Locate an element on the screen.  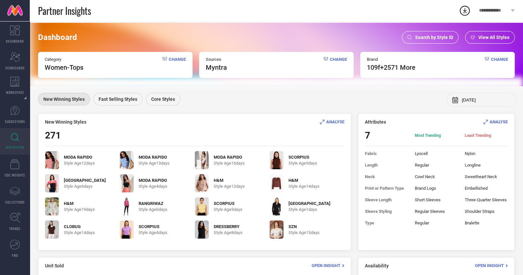
span: Unit Sold is located at coordinates (54, 266).